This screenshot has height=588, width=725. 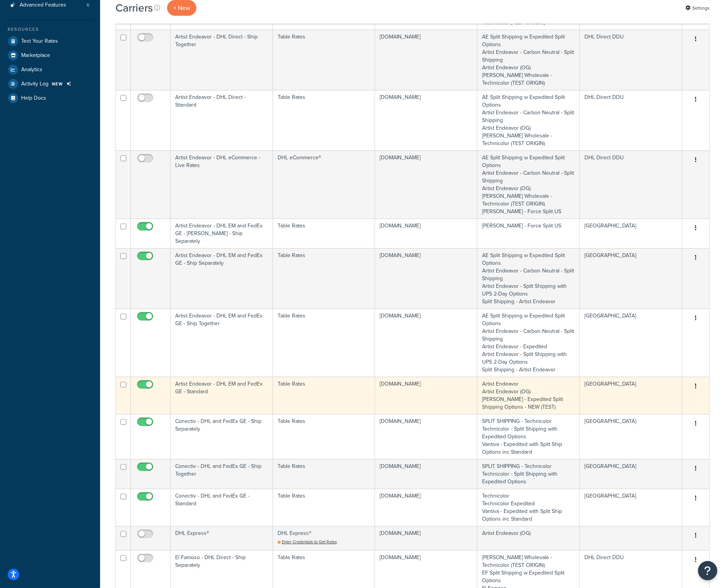 What do you see at coordinates (33, 98) in the screenshot?
I see `span: Help Docs` at bounding box center [33, 98].